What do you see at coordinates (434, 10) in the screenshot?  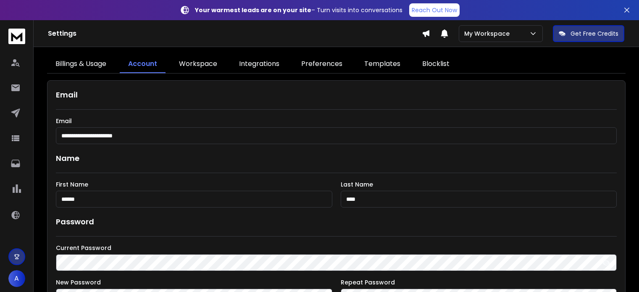 I see `p: Reach Out Now` at bounding box center [434, 10].